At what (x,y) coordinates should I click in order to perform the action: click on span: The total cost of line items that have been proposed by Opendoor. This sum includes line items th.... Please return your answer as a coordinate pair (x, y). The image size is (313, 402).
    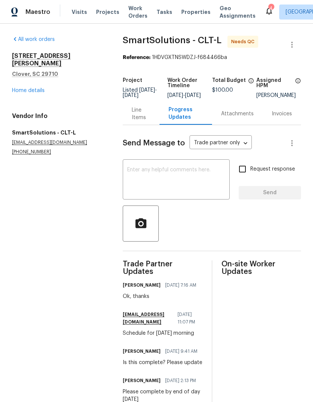
    Looking at the image, I should click on (251, 83).